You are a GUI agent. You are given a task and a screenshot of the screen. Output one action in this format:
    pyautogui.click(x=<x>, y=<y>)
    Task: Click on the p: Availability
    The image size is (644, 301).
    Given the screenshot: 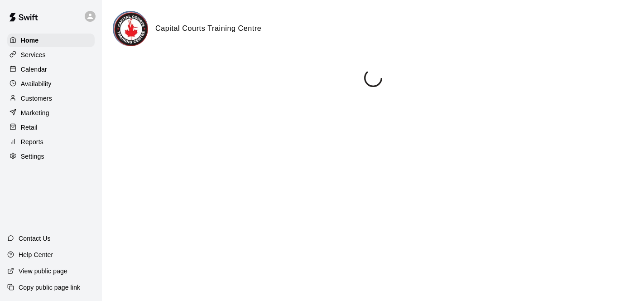 What is the action you would take?
    pyautogui.click(x=36, y=84)
    